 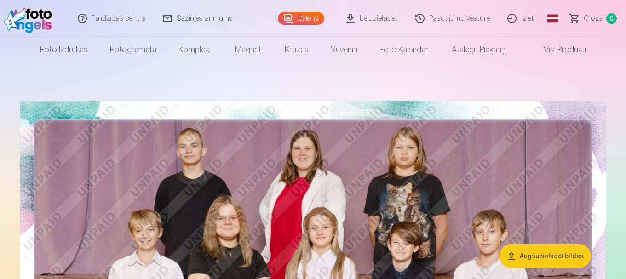 What do you see at coordinates (593, 18) in the screenshot?
I see `span: Grozs` at bounding box center [593, 18].